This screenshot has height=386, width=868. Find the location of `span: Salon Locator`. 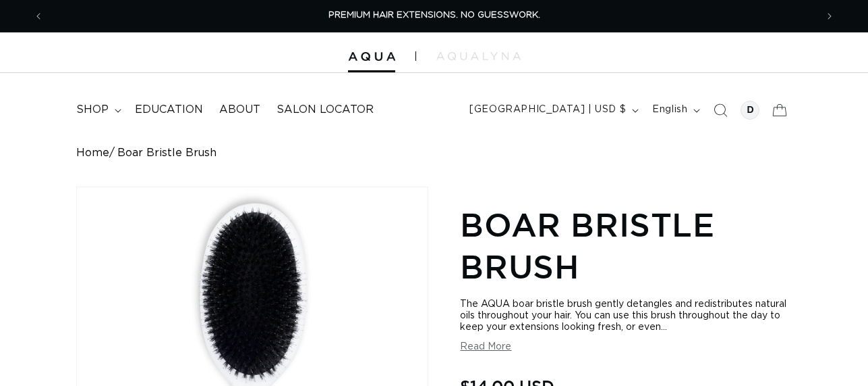

span: Salon Locator is located at coordinates (325, 109).